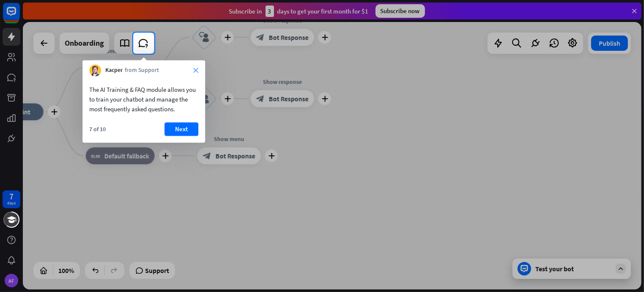  What do you see at coordinates (196, 70) in the screenshot?
I see `i: close` at bounding box center [196, 70].